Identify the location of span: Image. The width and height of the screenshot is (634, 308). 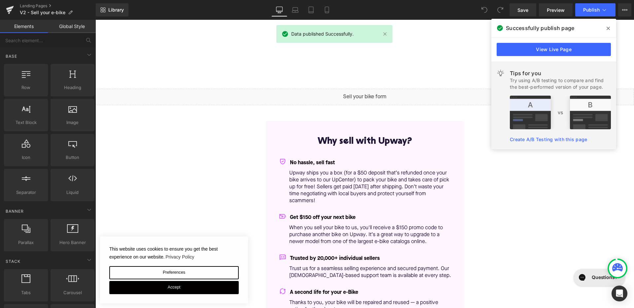
(72, 122).